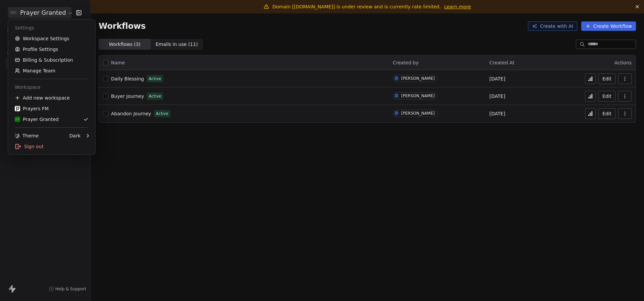  Describe the element at coordinates (52, 87) in the screenshot. I see `div: Workspace` at that location.